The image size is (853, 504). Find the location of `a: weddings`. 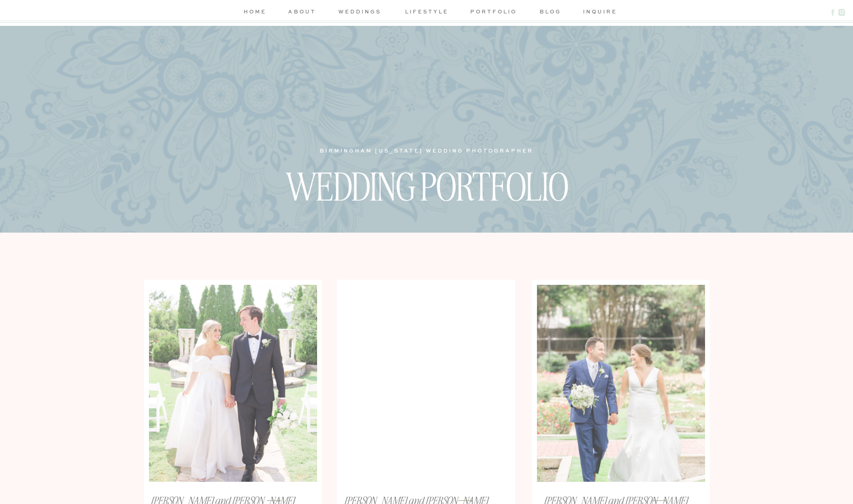

a: weddings is located at coordinates (360, 13).